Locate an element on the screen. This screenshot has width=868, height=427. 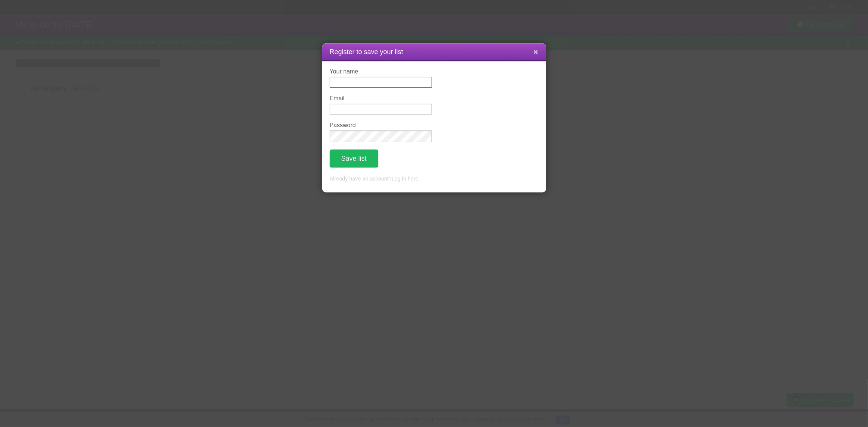
p: Already have an account? . is located at coordinates (434, 179).